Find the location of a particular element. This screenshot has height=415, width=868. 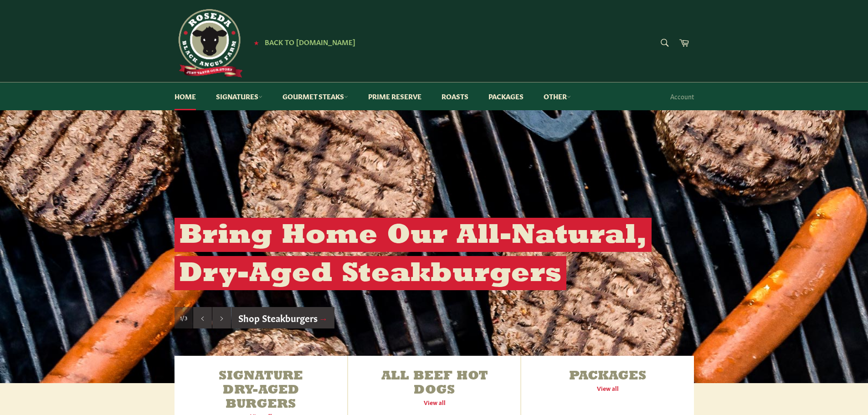

a: Prime Reserve is located at coordinates (395, 96).